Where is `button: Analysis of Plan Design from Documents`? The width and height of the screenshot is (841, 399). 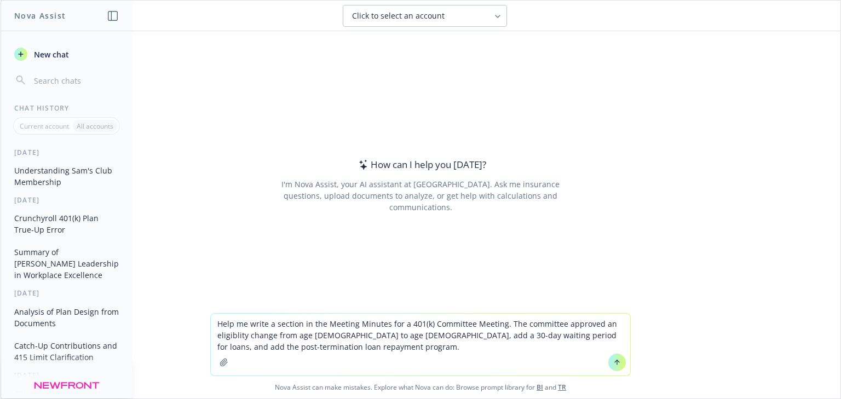 button: Analysis of Plan Design from Documents is located at coordinates (66, 318).